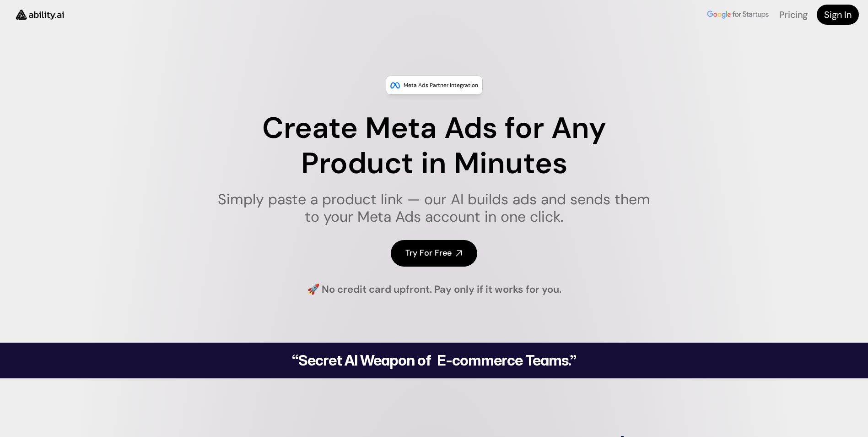 The height and width of the screenshot is (437, 868). Describe the element at coordinates (793, 15) in the screenshot. I see `a: Pricing` at that location.